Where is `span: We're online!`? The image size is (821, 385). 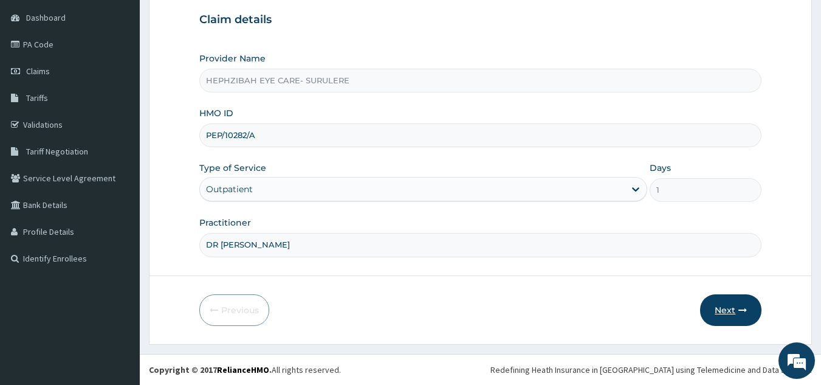 span: We're online! is located at coordinates (119, 176).